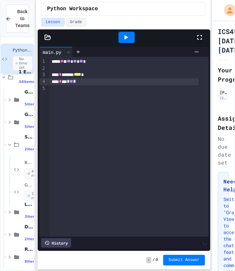  What do you see at coordinates (184, 260) in the screenshot?
I see `button: Submit Answer` at bounding box center [184, 260].